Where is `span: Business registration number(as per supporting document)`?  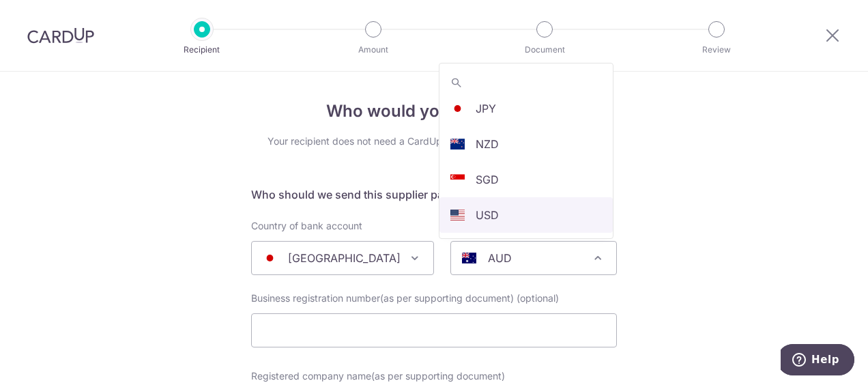 span: Business registration number(as per supporting document) is located at coordinates (382, 298).